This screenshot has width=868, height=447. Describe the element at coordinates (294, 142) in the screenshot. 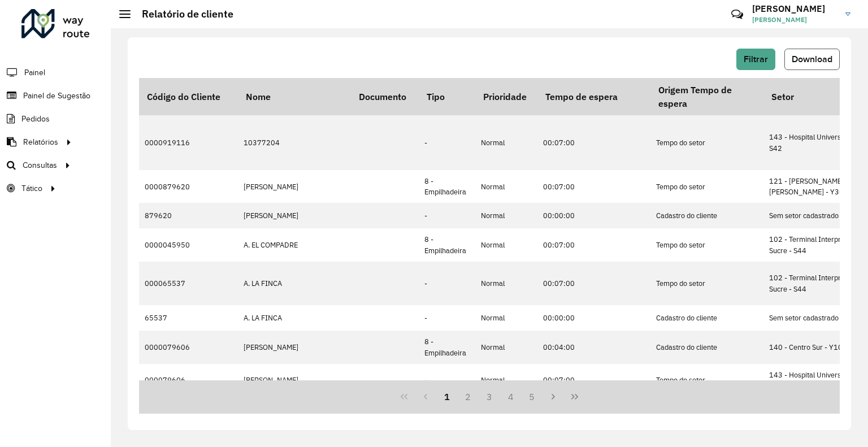

I see `td: 10377204` at that location.